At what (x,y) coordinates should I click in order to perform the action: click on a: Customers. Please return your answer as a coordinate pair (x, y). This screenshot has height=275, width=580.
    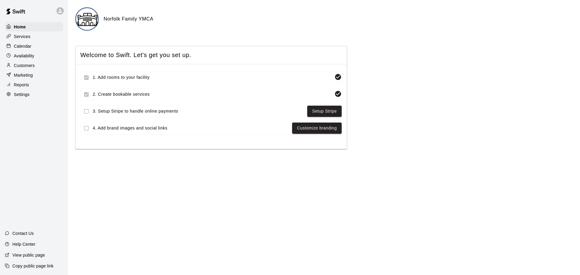
    Looking at the image, I should click on (34, 66).